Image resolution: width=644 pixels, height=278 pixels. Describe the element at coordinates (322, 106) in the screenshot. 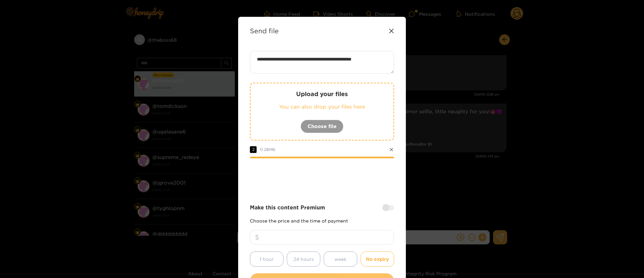

I see `p: You can also drop your files here` at that location.